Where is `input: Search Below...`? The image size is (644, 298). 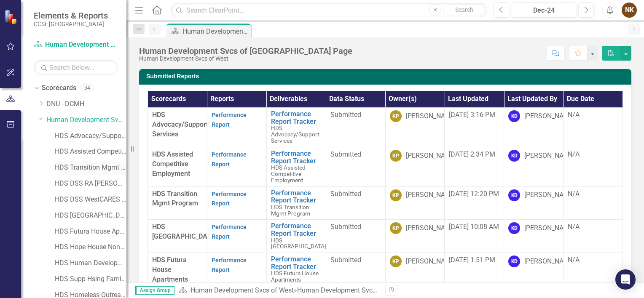 input: Search Below... is located at coordinates (76, 67).